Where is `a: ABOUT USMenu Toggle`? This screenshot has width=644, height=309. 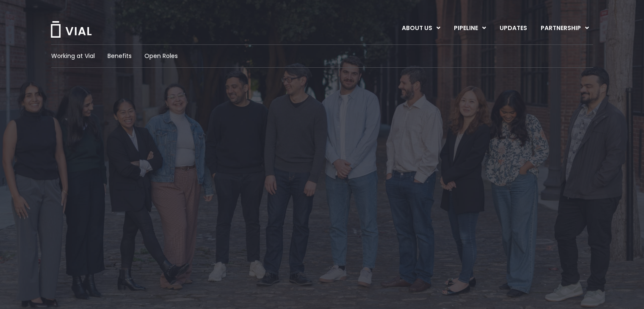
a: ABOUT USMenu Toggle is located at coordinates (421, 28).